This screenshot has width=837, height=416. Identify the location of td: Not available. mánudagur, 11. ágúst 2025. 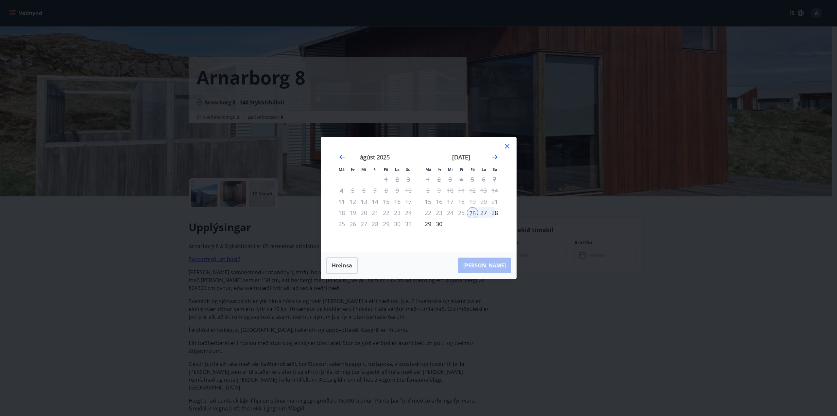
(342, 202).